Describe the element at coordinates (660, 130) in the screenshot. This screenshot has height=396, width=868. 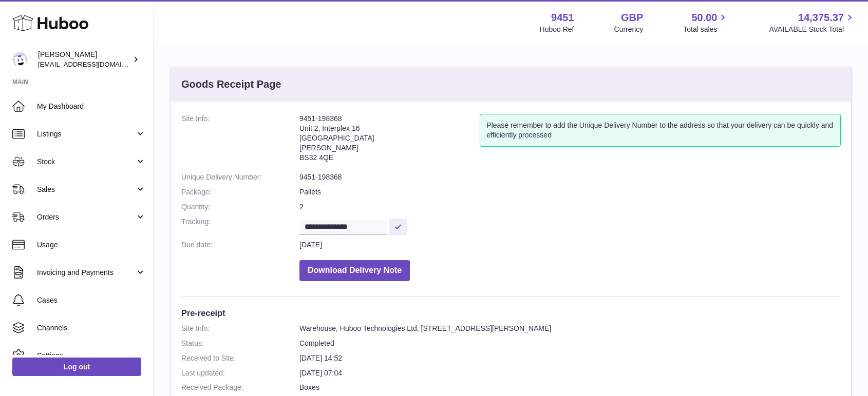
I see `div: Please remember to add the Unique Delivery Number to the address so that your delivery can be qui...` at that location.